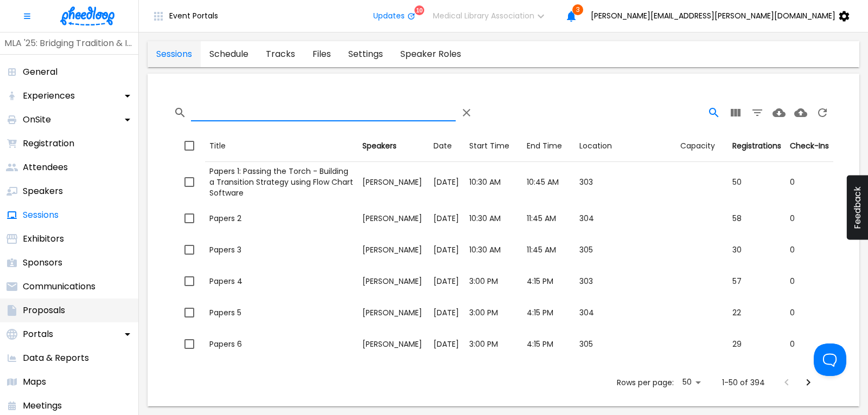 This screenshot has width=868, height=415. I want to click on input: Search, so click(323, 113).